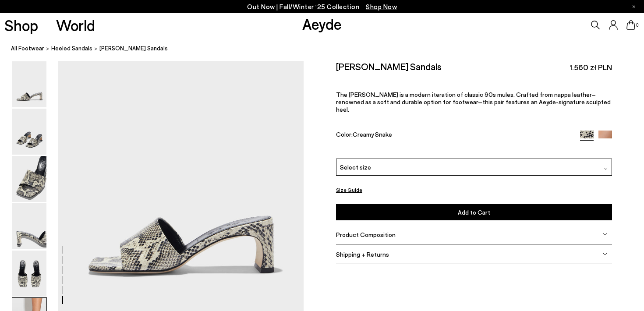 Image resolution: width=644 pixels, height=311 pixels. Describe the element at coordinates (453, 136) in the screenshot. I see `div: Color:` at that location.